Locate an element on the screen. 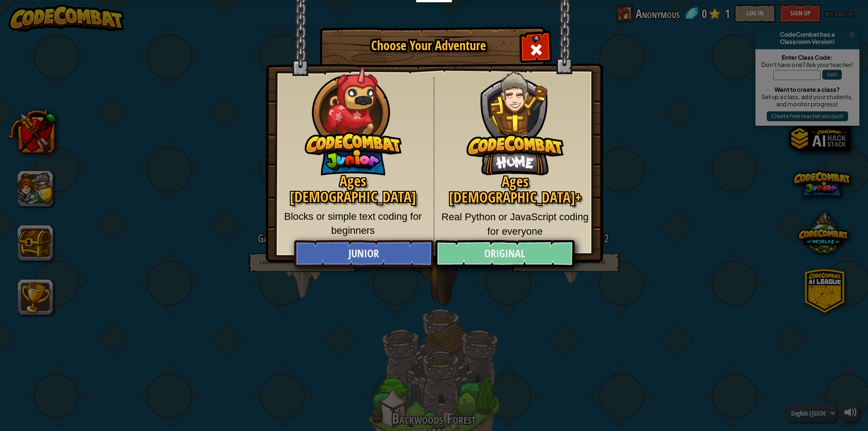  h1: Choose Your Adventure is located at coordinates (428, 46).